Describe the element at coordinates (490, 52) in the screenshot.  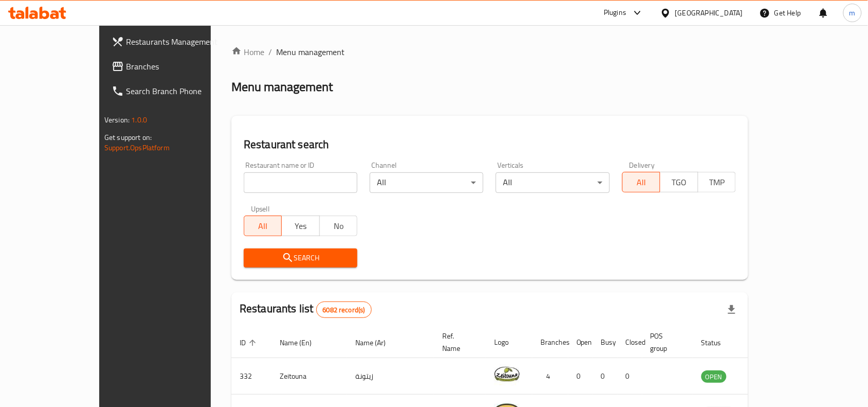
I see `nav: breadcrumb` at that location.